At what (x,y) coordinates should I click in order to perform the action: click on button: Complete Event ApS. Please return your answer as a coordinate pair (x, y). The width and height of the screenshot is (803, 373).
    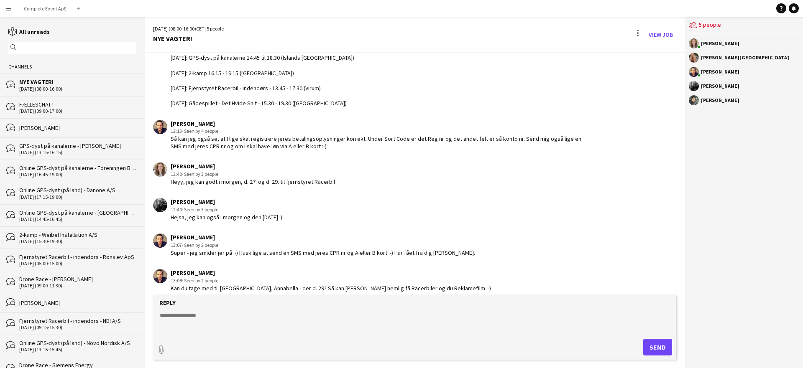
    Looking at the image, I should click on (45, 8).